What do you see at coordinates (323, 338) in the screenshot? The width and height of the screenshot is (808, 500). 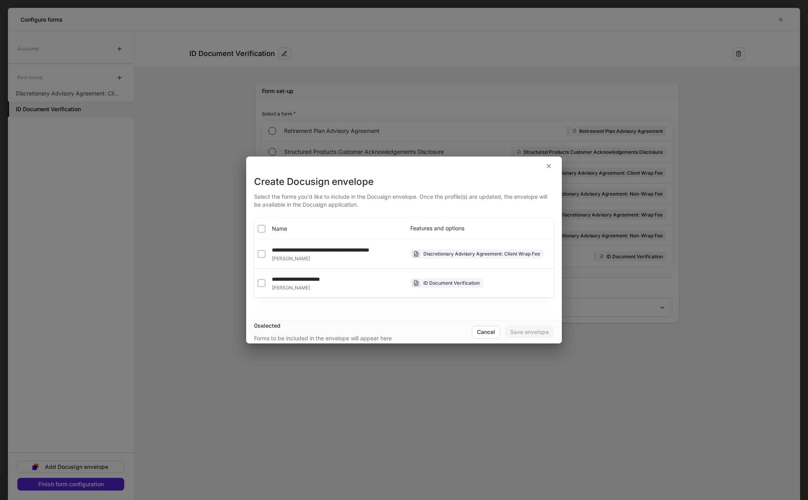 I see `div: Forms to be included in the envelope will appear here` at bounding box center [323, 338].